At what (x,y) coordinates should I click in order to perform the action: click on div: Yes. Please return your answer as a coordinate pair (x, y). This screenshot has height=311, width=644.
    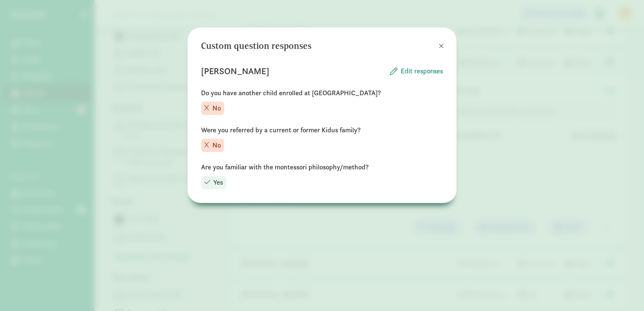
    Looking at the image, I should click on (214, 183).